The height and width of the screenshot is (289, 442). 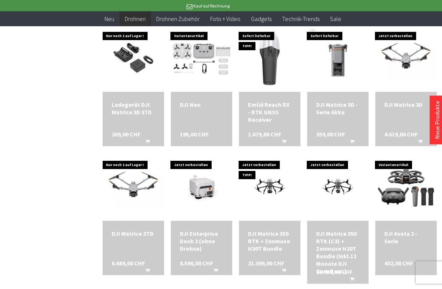 What do you see at coordinates (406, 237) in the screenshot?
I see `a: DJI Avata 2 - Serie 432,00 CHF` at bounding box center [406, 237].